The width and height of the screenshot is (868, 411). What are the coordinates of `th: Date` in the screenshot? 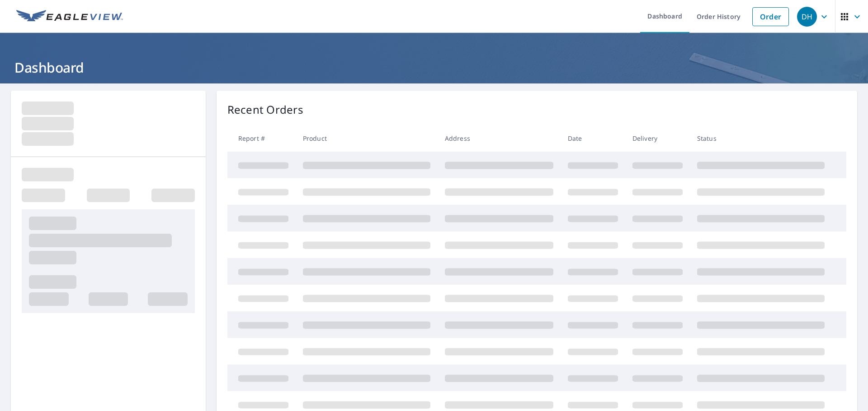 It's located at (593, 138).